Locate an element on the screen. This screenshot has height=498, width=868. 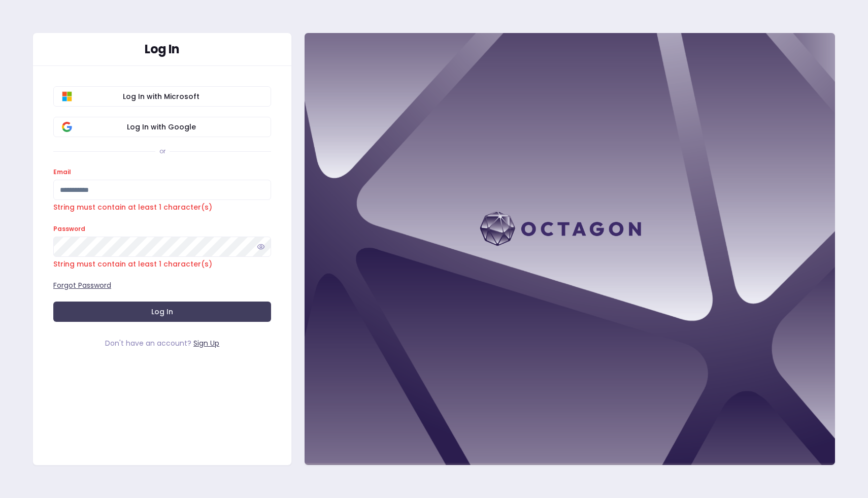
button: Log In with Google is located at coordinates (162, 127).